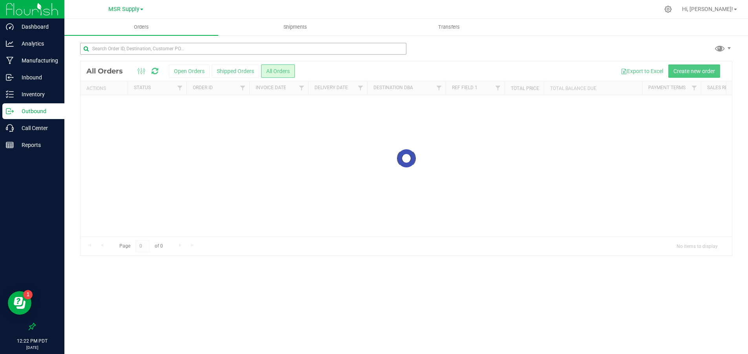 Image resolution: width=748 pixels, height=354 pixels. Describe the element at coordinates (37, 27) in the screenshot. I see `p: Dashboard` at that location.